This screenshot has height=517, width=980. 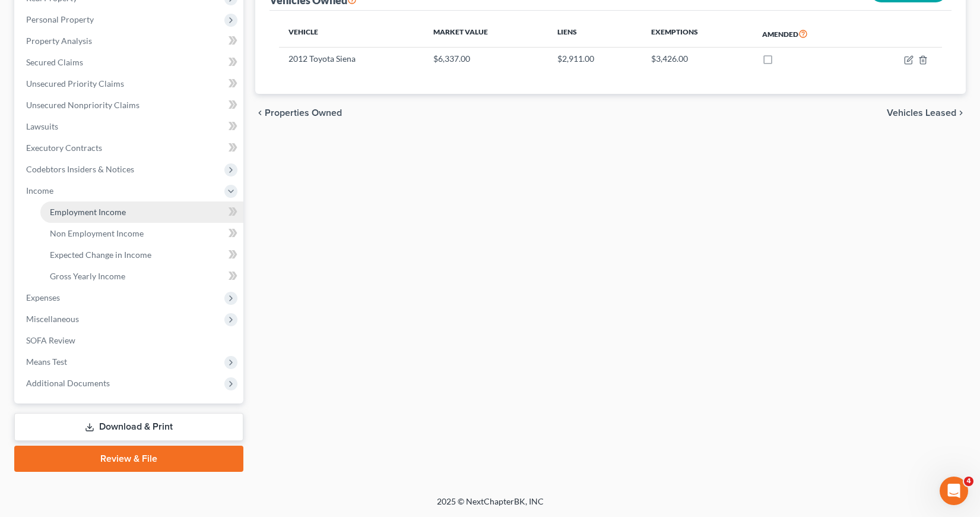 I want to click on span: Miscellaneous, so click(x=52, y=318).